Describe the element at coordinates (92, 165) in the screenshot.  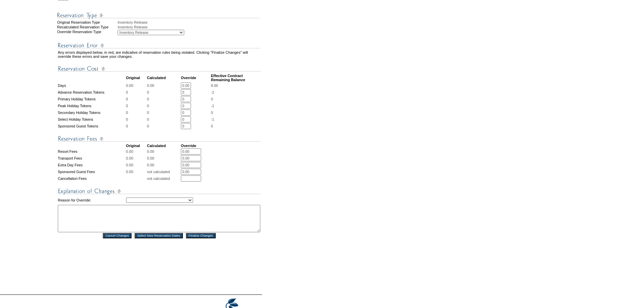
I see `td: Extra Day Fees` at that location.